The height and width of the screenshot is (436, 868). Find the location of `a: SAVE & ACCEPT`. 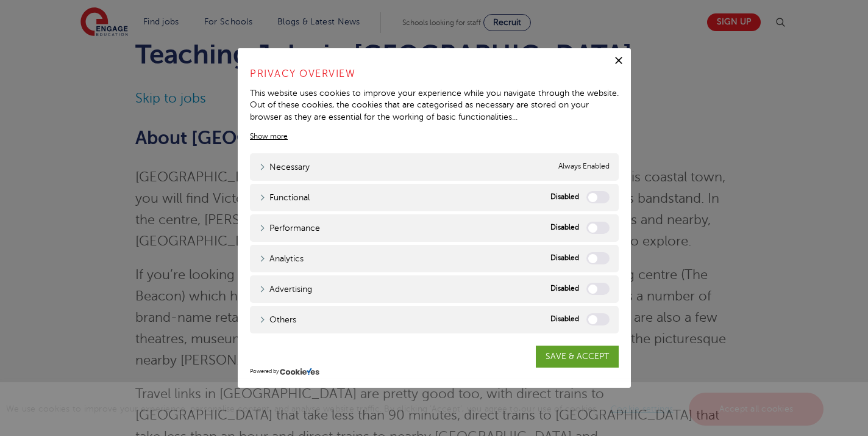

a: SAVE & ACCEPT is located at coordinates (578, 356).